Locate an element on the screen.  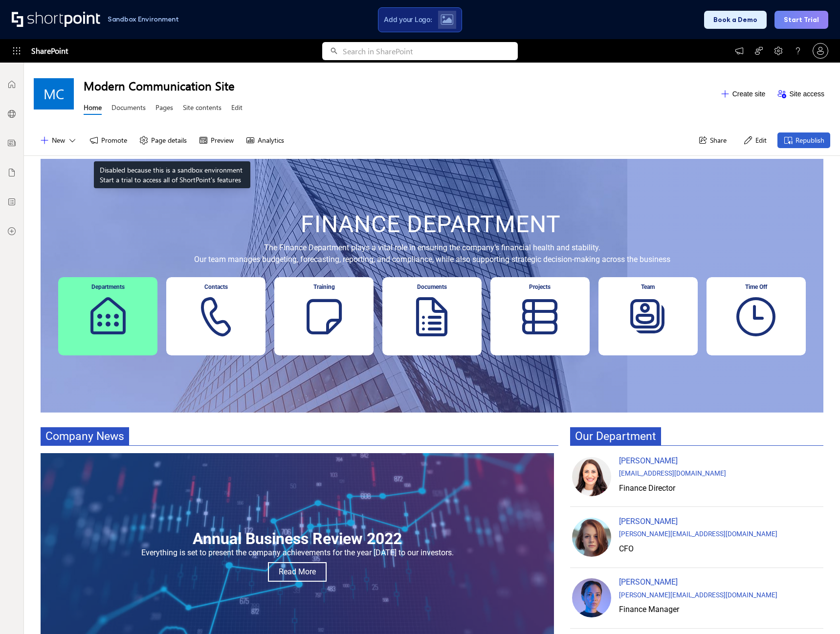
button: Site access is located at coordinates (800, 94).